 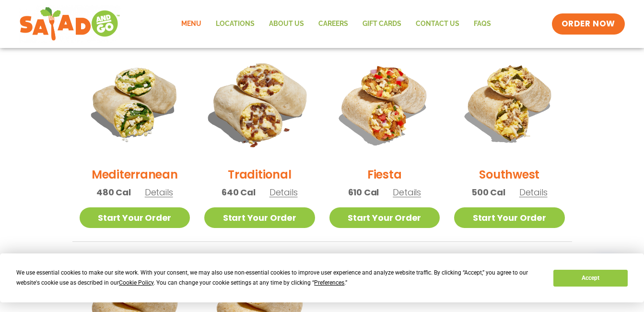 I want to click on a: Menu, so click(x=191, y=24).